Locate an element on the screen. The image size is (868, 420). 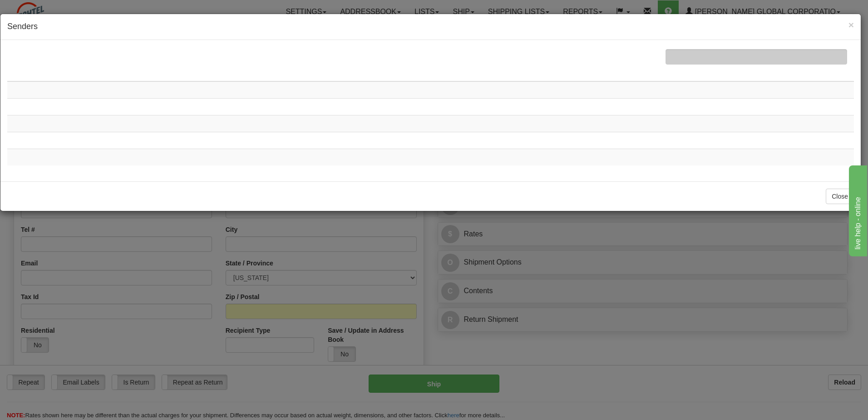
div: live help - online is located at coordinates (46, 11).